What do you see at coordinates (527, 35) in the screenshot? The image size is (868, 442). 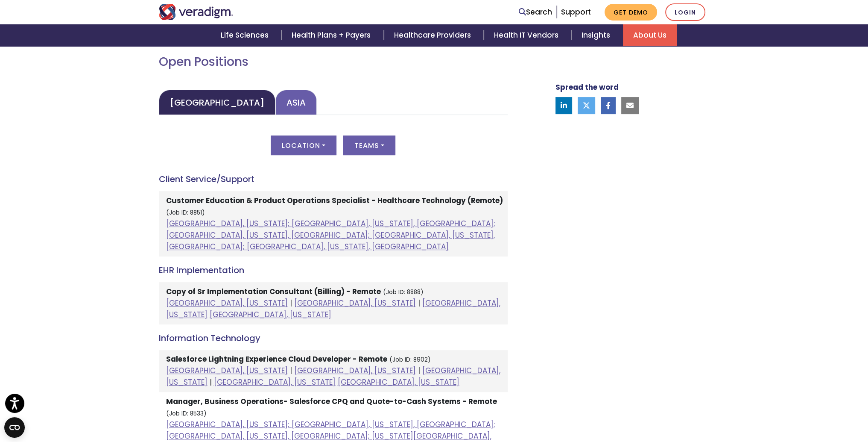 I see `a: Health IT Vendors` at bounding box center [527, 35].